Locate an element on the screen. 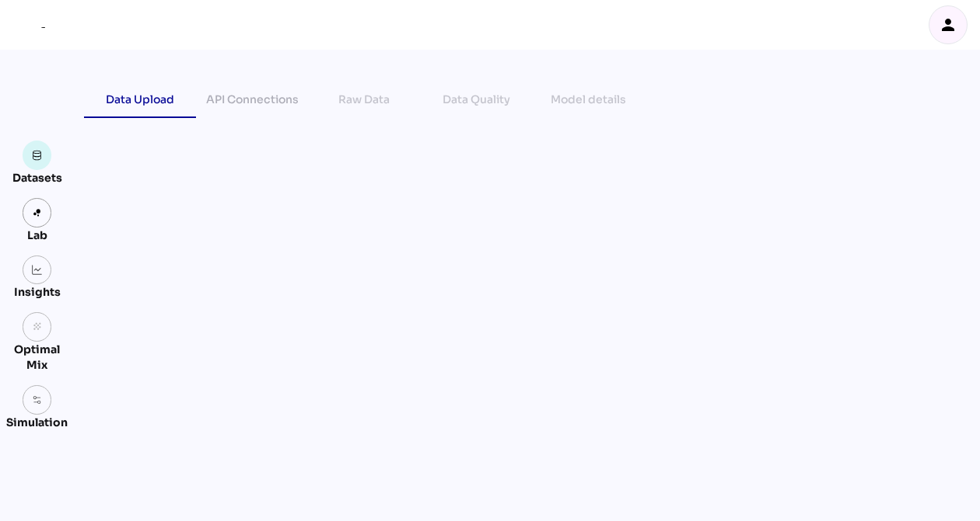 The width and height of the screenshot is (980, 521). div: Simulation is located at coordinates (37, 423).